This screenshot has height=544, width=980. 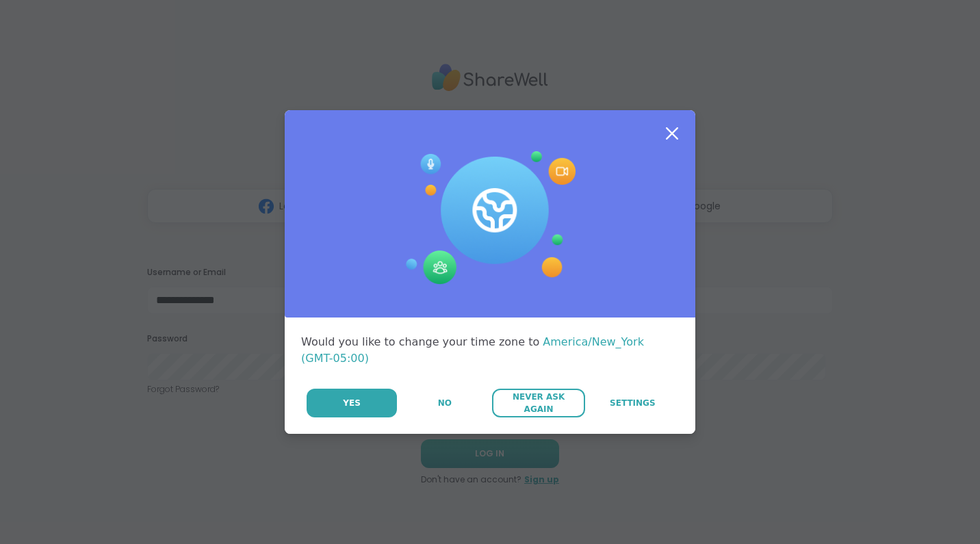 What do you see at coordinates (633, 403) in the screenshot?
I see `a: Settings` at bounding box center [633, 403].